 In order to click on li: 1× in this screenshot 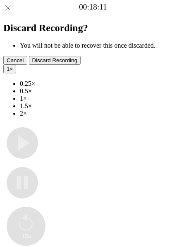, I will do `click(101, 98)`.